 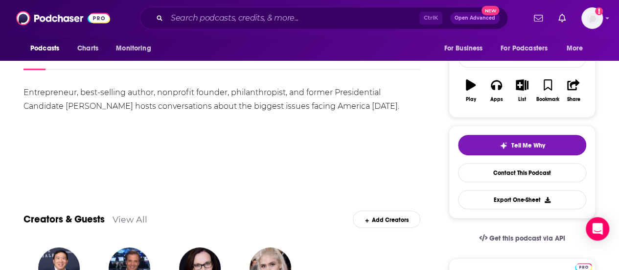 I want to click on div: Share, so click(x=573, y=99).